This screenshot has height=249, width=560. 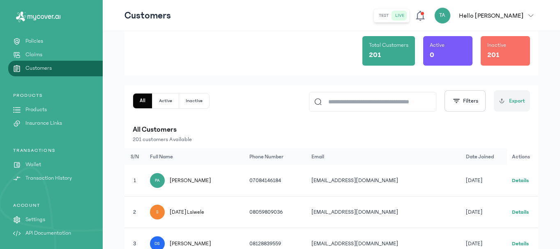 I want to click on div: Filters, so click(x=465, y=101).